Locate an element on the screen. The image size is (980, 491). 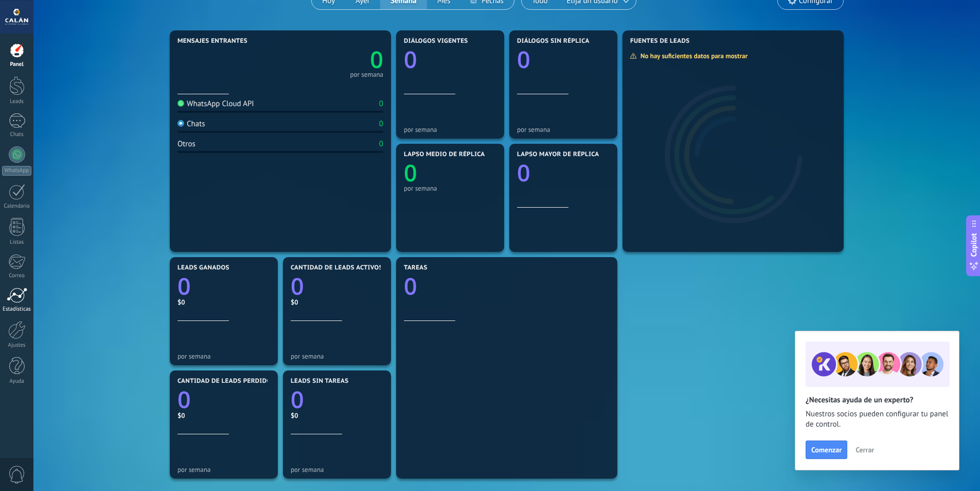
span: Comenzar is located at coordinates (827, 449).